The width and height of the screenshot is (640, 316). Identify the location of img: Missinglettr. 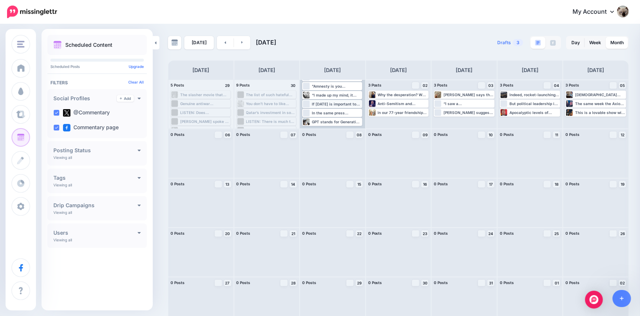
(32, 12).